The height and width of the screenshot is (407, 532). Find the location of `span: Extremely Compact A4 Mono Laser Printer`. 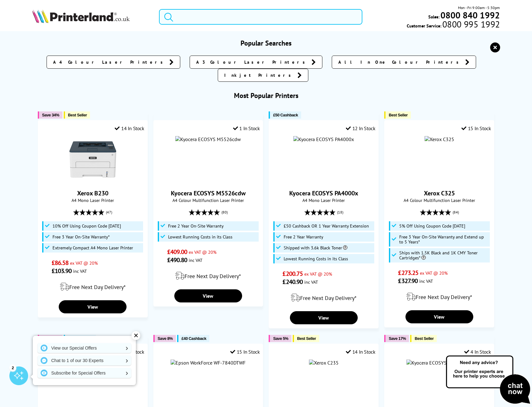

span: Extremely Compact A4 Mono Laser Printer is located at coordinates (93, 248).